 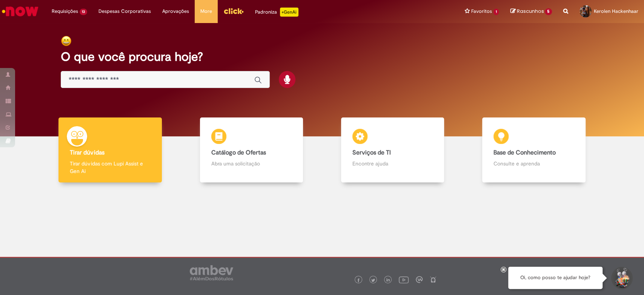 What do you see at coordinates (110, 167) in the screenshot?
I see `p: Tirar dúvidas com Lupi Assist e Gen Ai` at bounding box center [110, 167].